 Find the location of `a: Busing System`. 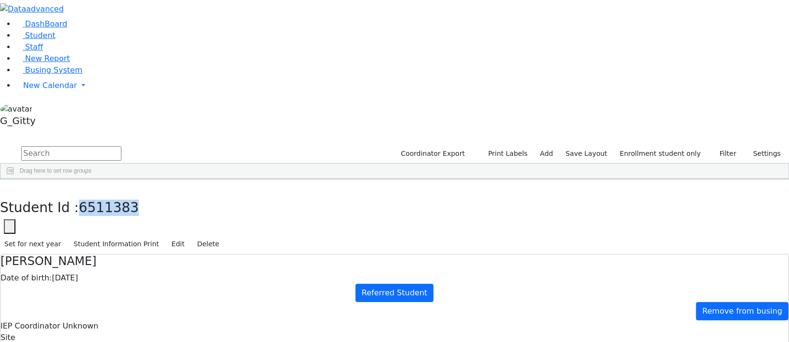

a: Busing System is located at coordinates (49, 70).